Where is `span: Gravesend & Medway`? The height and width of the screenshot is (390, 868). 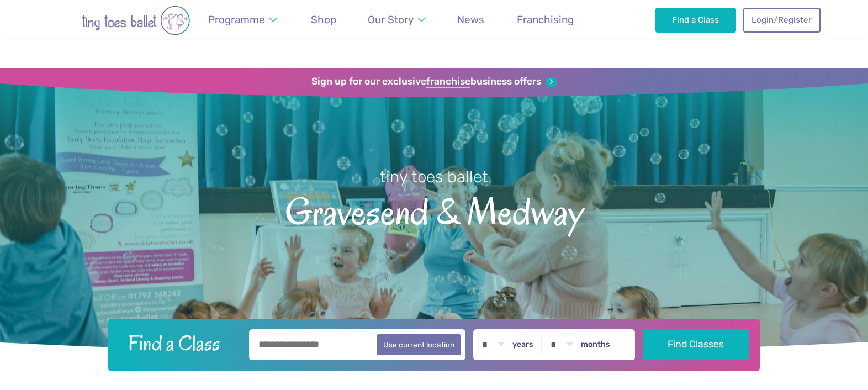 span: Gravesend & Medway is located at coordinates (434, 210).